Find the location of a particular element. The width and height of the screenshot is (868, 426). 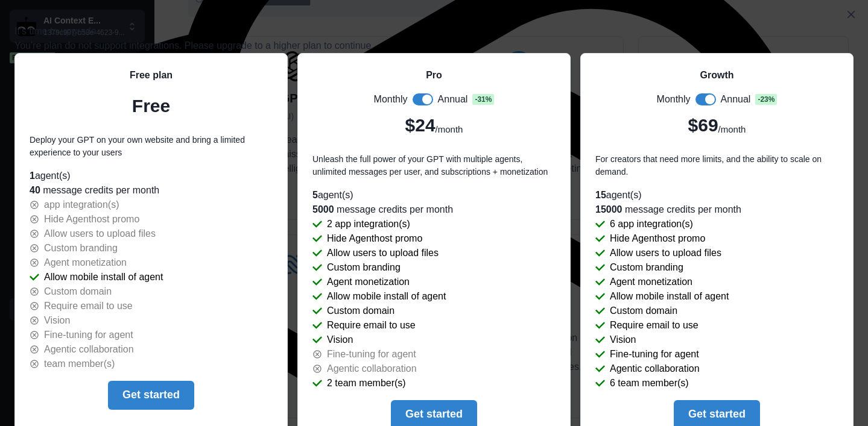

p: app integration(s) is located at coordinates (82, 205).